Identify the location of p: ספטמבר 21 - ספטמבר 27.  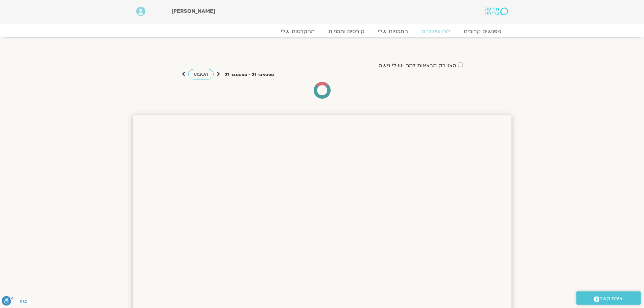
(249, 75).